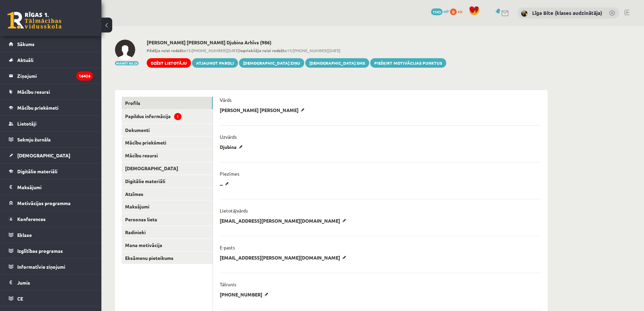 The height and width of the screenshot is (311, 644). Describe the element at coordinates (167, 258) in the screenshot. I see `a: Eksāmenu pieteikums` at that location.